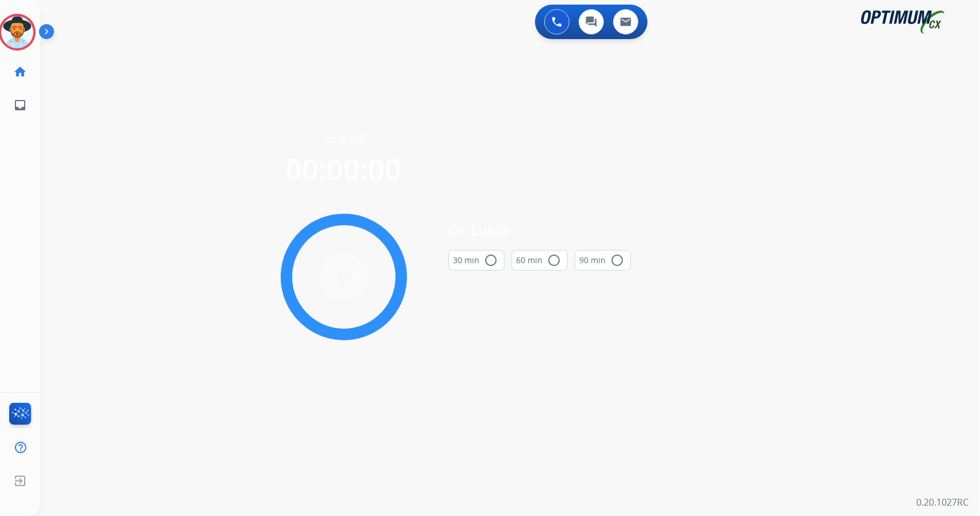 This screenshot has height=516, width=980. Describe the element at coordinates (476, 260) in the screenshot. I see `button: 30 min` at that location.